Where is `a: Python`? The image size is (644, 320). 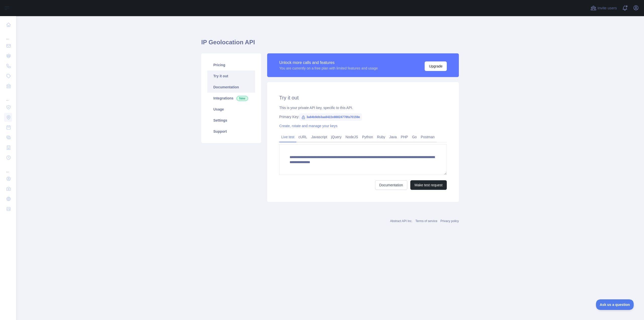 a: Python is located at coordinates (368, 137).